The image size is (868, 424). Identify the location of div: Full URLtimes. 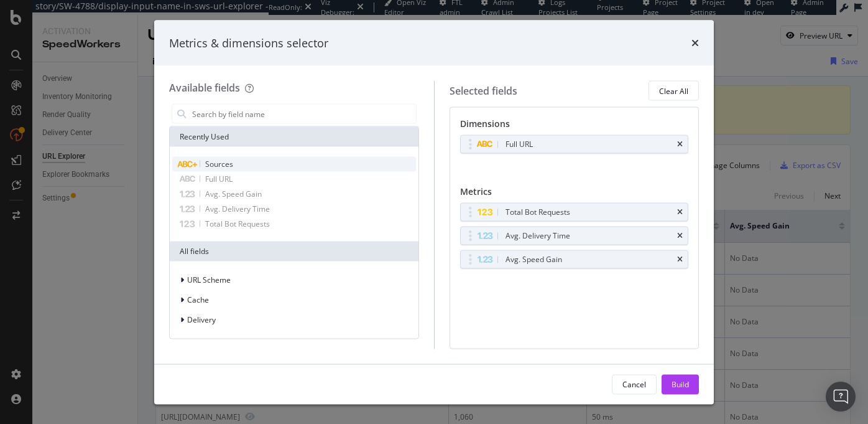
(574, 144).